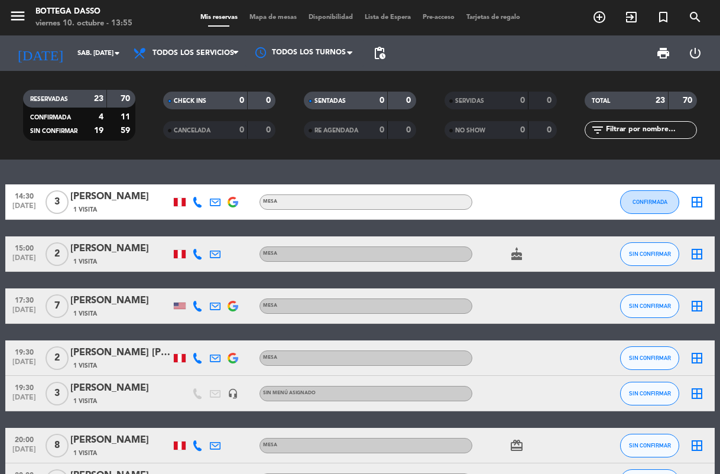 This screenshot has width=720, height=474. I want to click on span: TOTAL, so click(601, 101).